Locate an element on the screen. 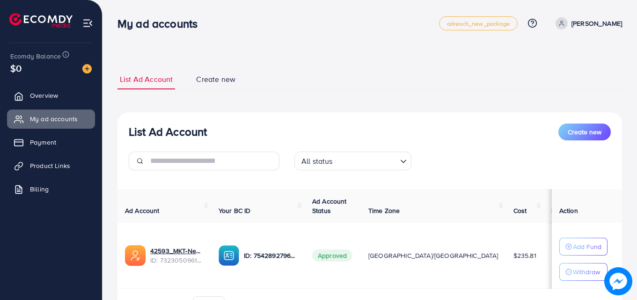 The width and height of the screenshot is (637, 300). p: ID: 7542892796370649089 is located at coordinates (271, 256).